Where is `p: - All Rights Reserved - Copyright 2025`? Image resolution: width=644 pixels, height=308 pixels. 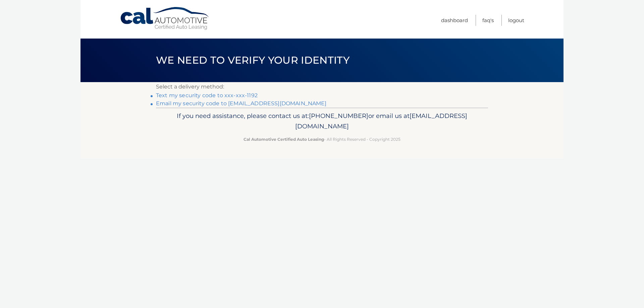 p: - All Rights Reserved - Copyright 2025 is located at coordinates (322, 139).